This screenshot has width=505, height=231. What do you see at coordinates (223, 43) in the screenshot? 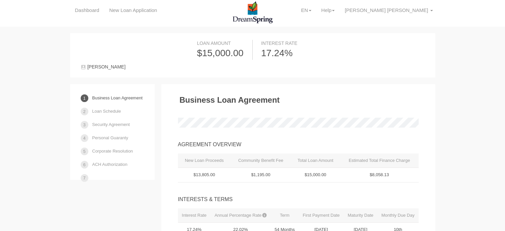
I see `div: Loan Amount` at bounding box center [223, 43].